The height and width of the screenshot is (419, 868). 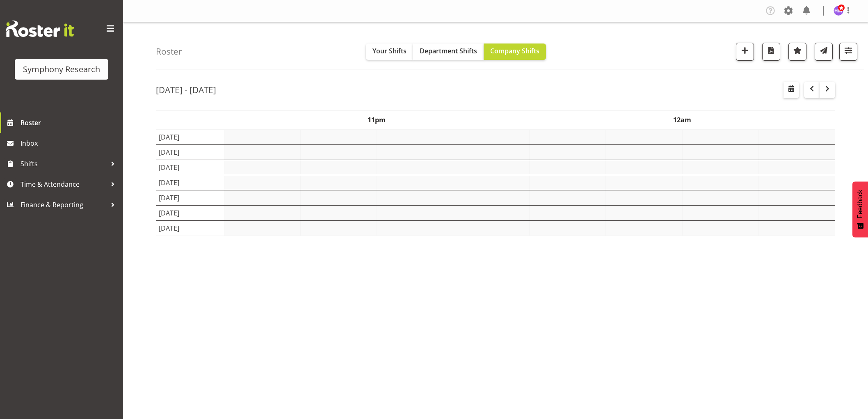 I want to click on button: Your Shifts, so click(x=389, y=51).